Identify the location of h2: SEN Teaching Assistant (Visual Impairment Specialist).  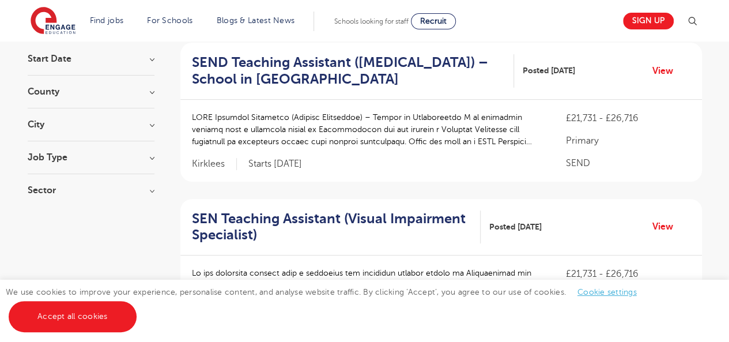
(331, 227).